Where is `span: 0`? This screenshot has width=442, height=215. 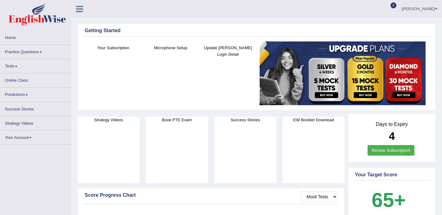 span: 0 is located at coordinates (393, 5).